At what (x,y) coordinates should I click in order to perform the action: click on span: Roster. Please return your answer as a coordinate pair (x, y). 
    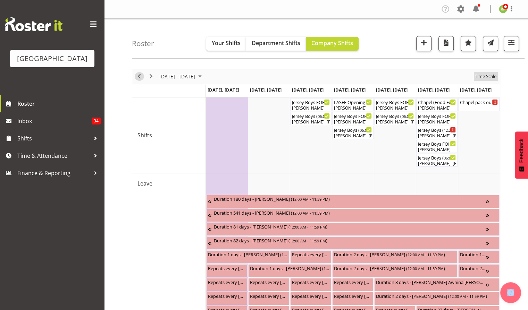
    Looking at the image, I should click on (59, 104).